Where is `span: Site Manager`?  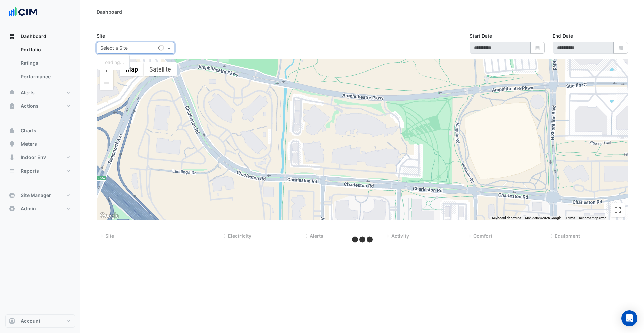 span: Site Manager is located at coordinates (36, 195).